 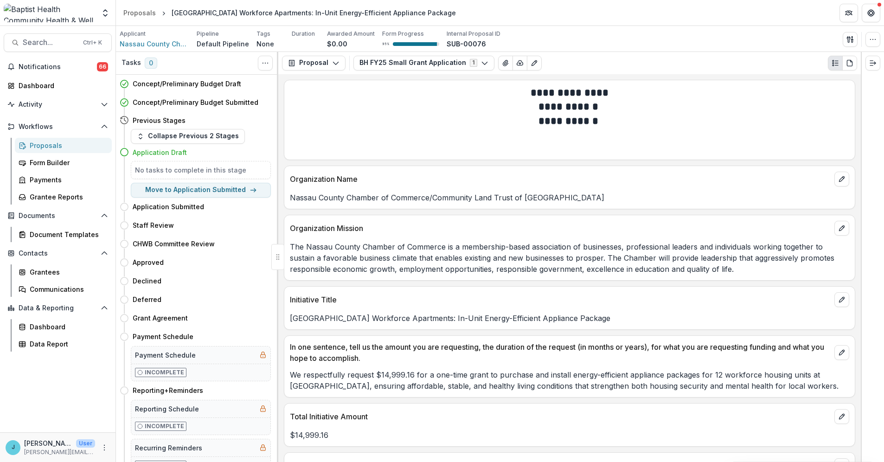 I want to click on a: Payments, so click(x=63, y=179).